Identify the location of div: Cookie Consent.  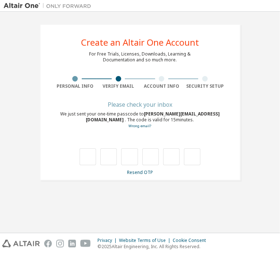
(191, 240).